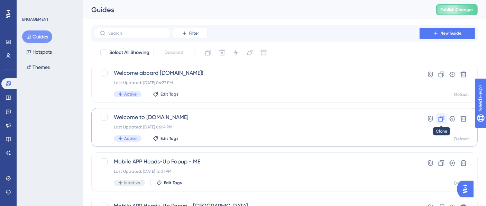 This screenshot has width=486, height=206. I want to click on span: Deselect, so click(174, 53).